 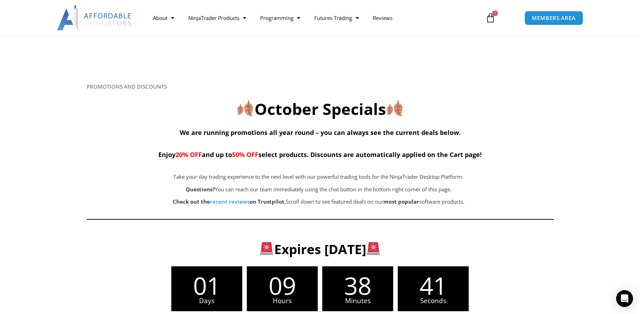 What do you see at coordinates (320, 109) in the screenshot?
I see `h2: October Specials` at bounding box center [320, 109].